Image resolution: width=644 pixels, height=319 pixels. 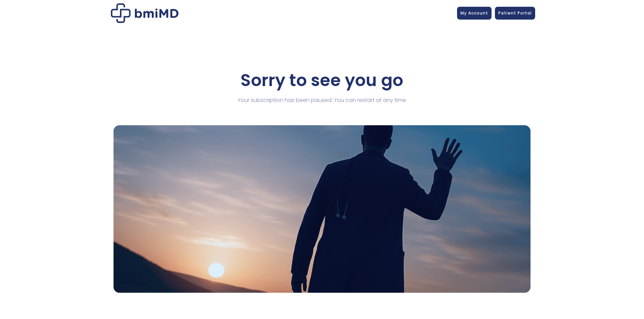 I want to click on span: Patient Portal, so click(x=515, y=13).